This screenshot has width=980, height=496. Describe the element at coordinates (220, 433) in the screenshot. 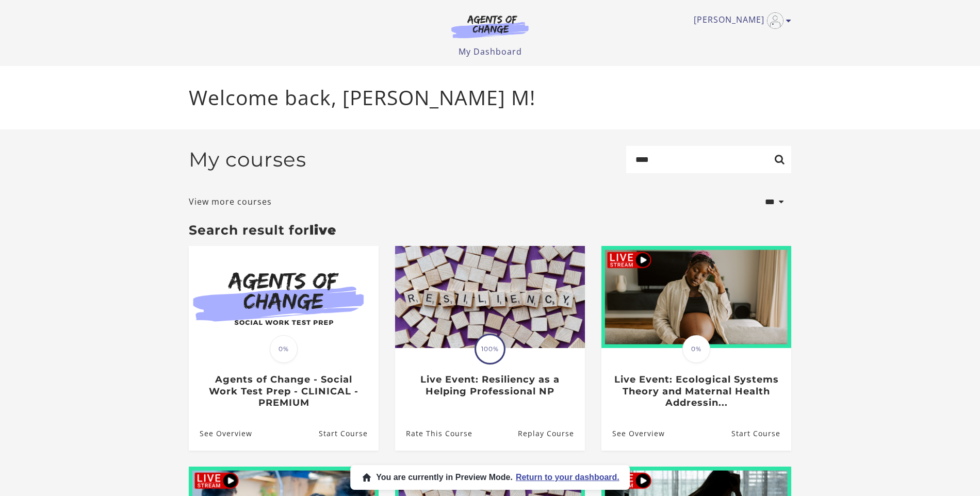

I see `a: Agents of Change - Social Work Test Prep - CLINICAL - PREMIUM: See Overview` at that location.